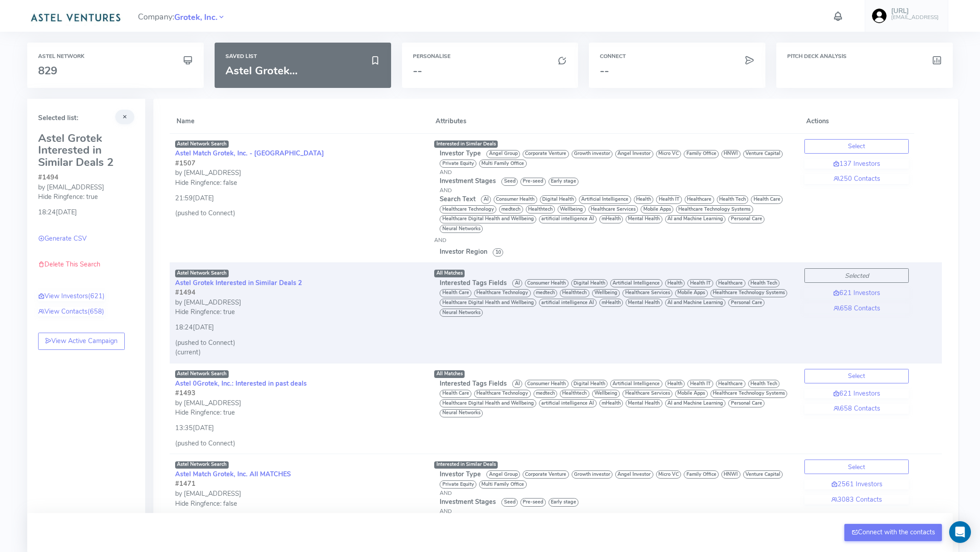  Describe the element at coordinates (96, 296) in the screenshot. I see `span: (621)` at that location.